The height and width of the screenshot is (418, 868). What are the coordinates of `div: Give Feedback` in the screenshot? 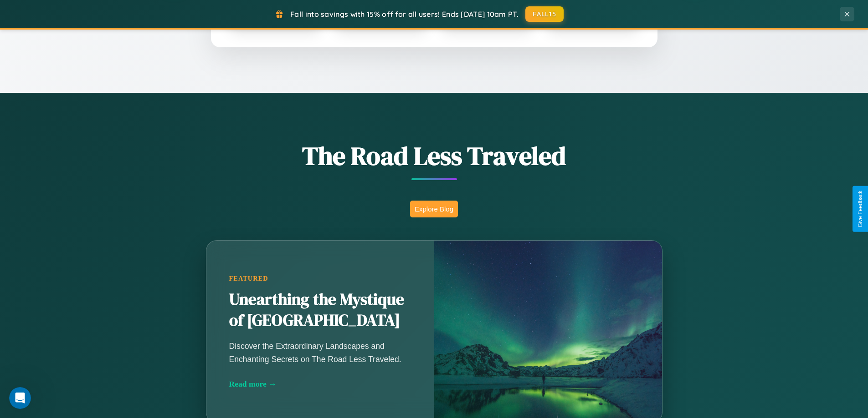 It's located at (860, 209).